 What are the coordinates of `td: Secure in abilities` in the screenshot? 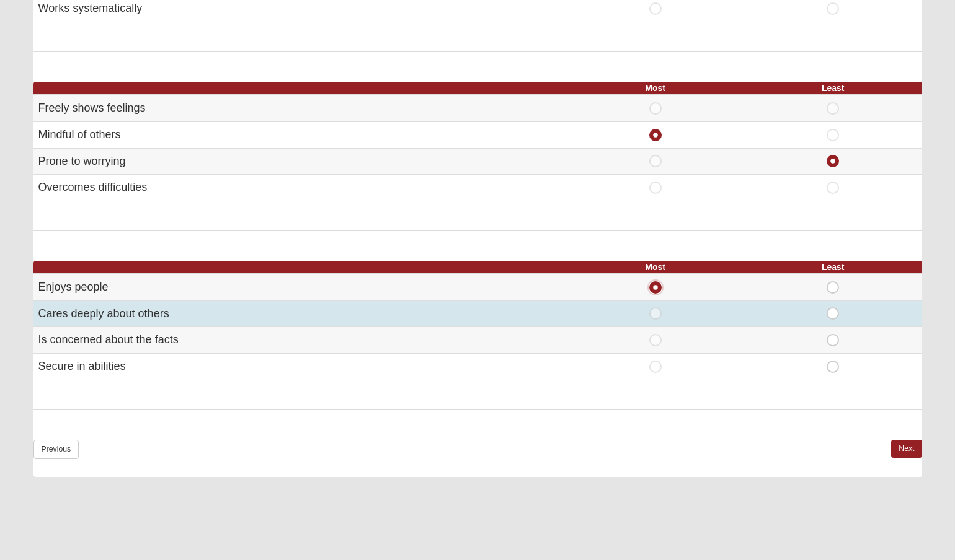 It's located at (300, 367).